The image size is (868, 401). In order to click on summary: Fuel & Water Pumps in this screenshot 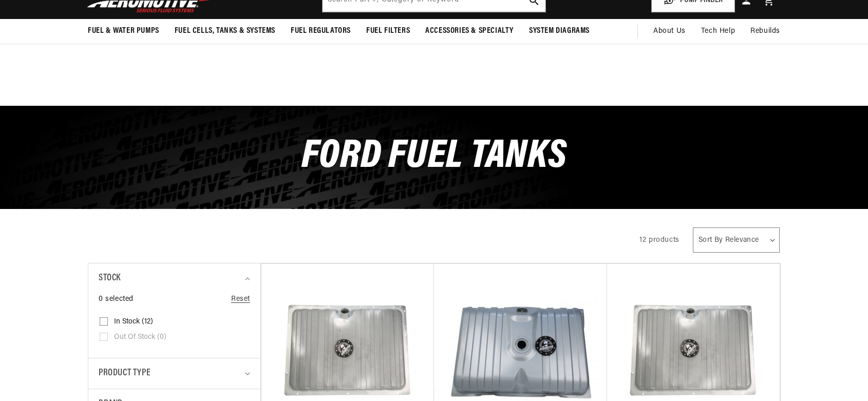, I will do `click(123, 31)`.